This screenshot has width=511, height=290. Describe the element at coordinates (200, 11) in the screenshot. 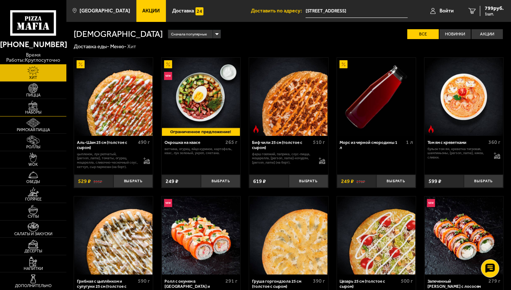

I see `img: 15daf4d41897b9f0e9f617042186c801.svg` at that location.